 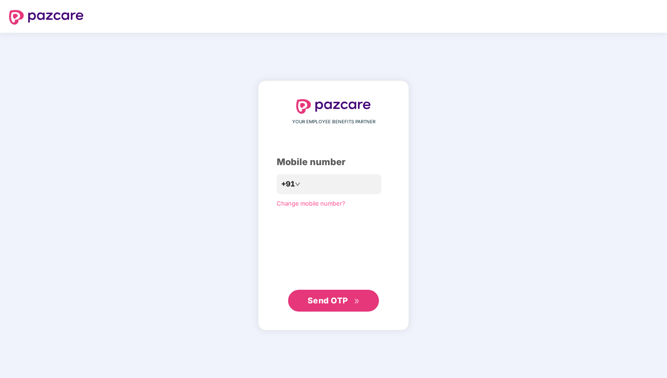 What do you see at coordinates (328, 300) in the screenshot?
I see `span: Send OTP` at bounding box center [328, 300].